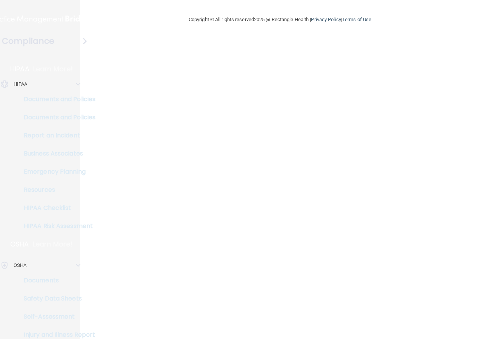 The height and width of the screenshot is (339, 480). What do you see at coordinates (56, 317) in the screenshot?
I see `p: Self-Assessment` at bounding box center [56, 317].